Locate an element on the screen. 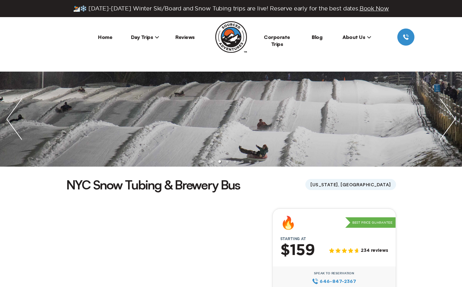 The height and width of the screenshot is (287, 462). img: next slide / item is located at coordinates (447, 119).